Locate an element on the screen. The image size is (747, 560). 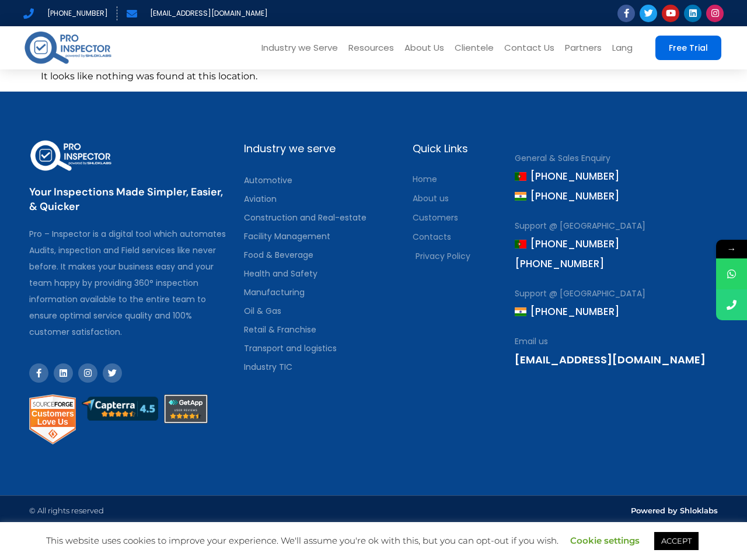
span: This website uses cookies to improve your experience. We'll assume you're ok with this, but you c... is located at coordinates (374, 541).